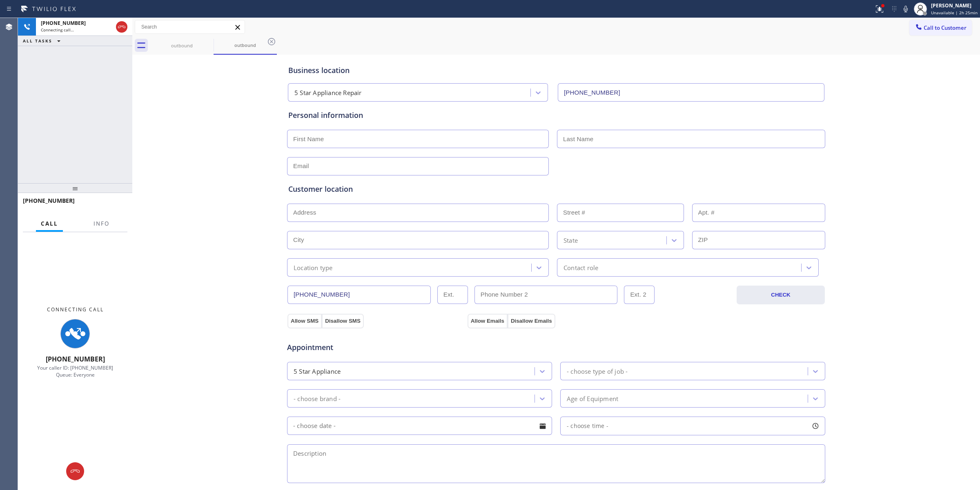  I want to click on span: Info, so click(101, 224).